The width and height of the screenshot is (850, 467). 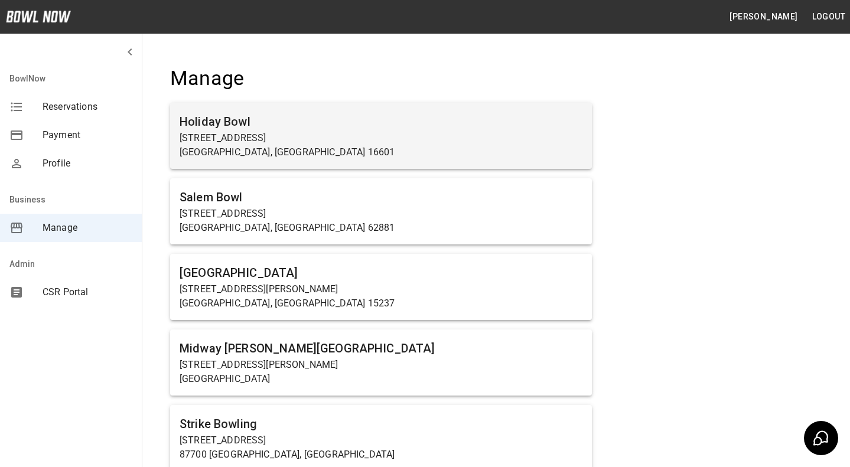 I want to click on span: Reservations, so click(x=87, y=107).